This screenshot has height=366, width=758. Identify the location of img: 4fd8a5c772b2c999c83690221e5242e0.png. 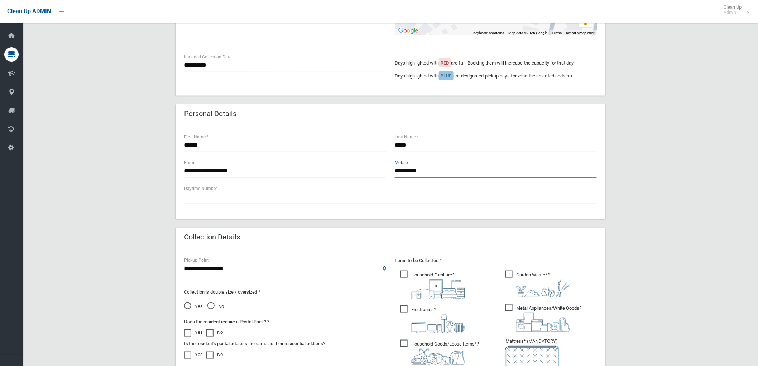
(543, 288).